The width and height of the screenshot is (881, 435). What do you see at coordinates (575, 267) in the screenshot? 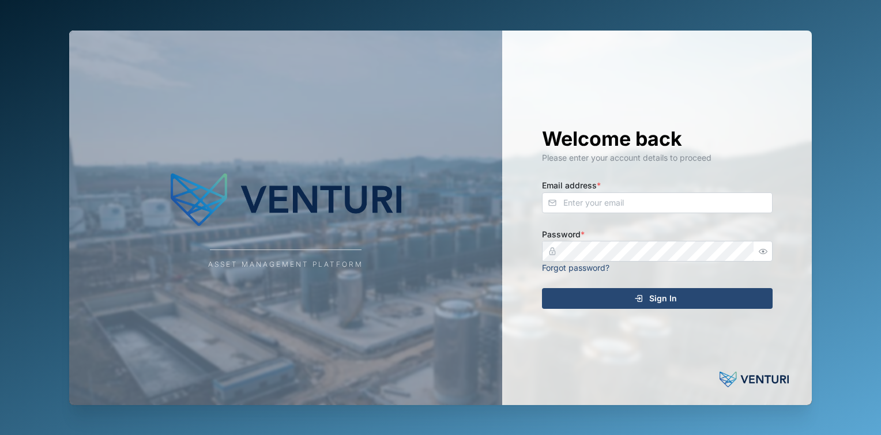
I see `a: Forgot password?` at bounding box center [575, 267].